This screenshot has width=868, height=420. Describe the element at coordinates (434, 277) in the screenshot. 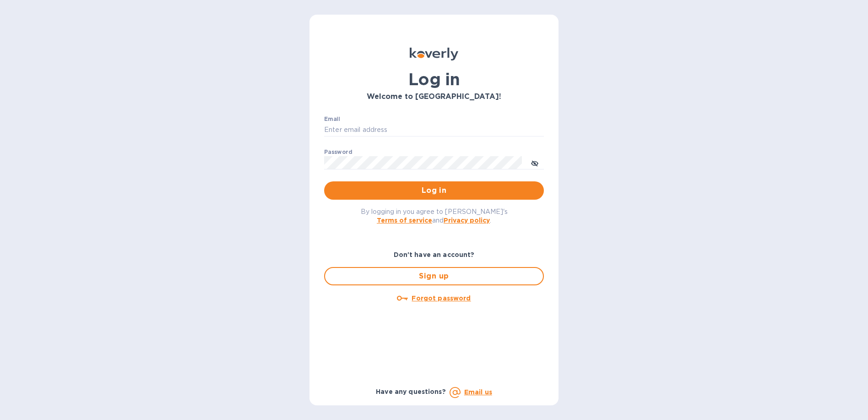

I see `span: Sign up` at that location.